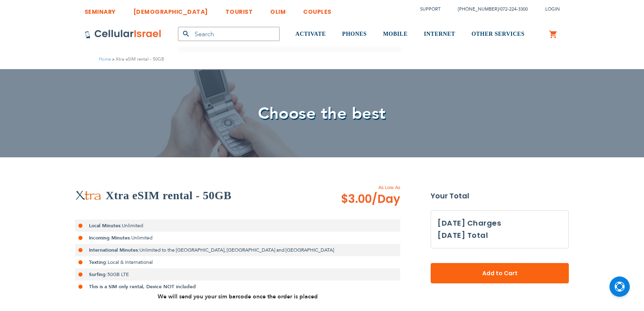 This screenshot has width=644, height=311. Describe the element at coordinates (239, 9) in the screenshot. I see `a: TOURIST` at that location.